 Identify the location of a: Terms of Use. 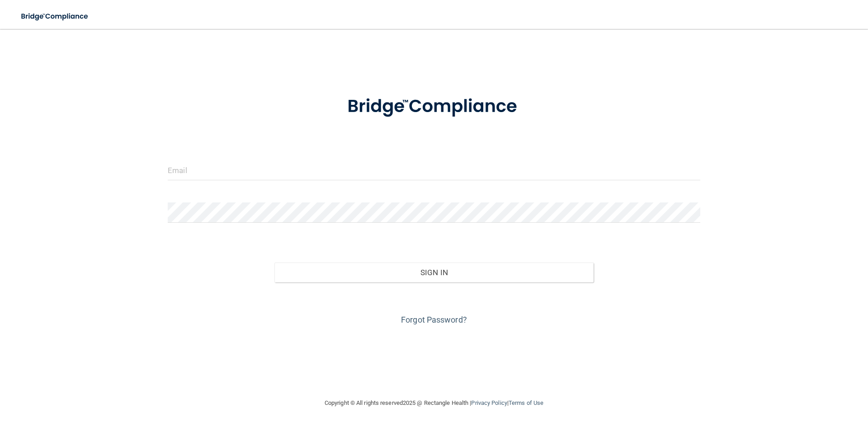
(526, 402).